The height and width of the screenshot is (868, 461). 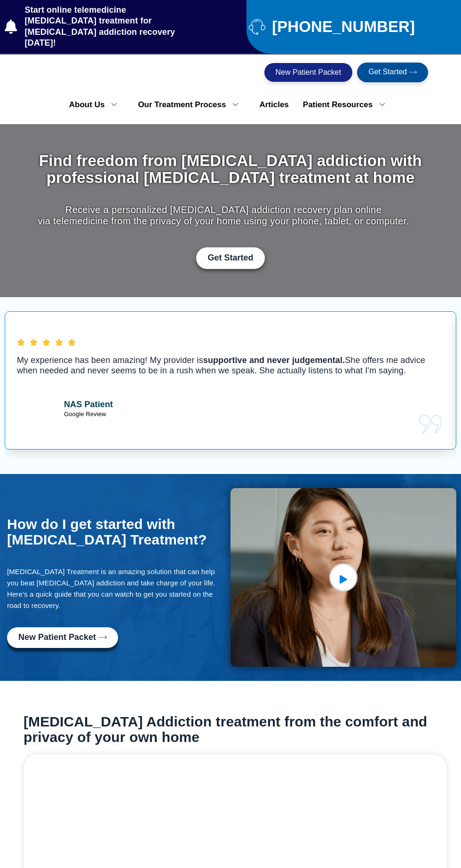 What do you see at coordinates (88, 404) in the screenshot?
I see `strong: NAS Patient` at bounding box center [88, 404].